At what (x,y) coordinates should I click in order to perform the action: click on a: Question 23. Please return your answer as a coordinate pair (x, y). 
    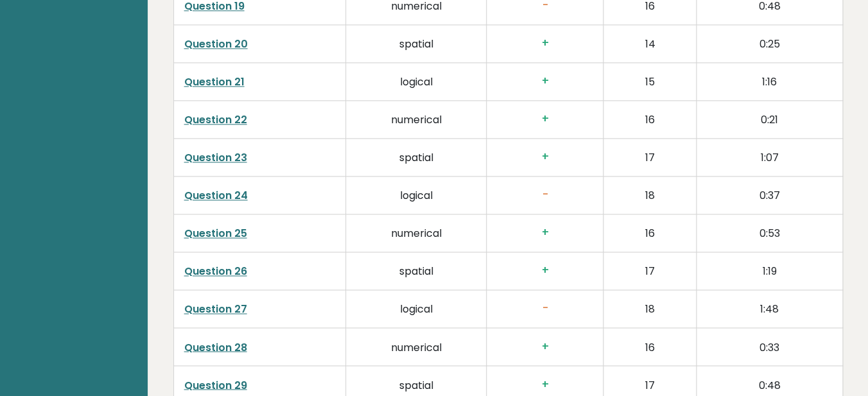
    Looking at the image, I should click on (216, 158).